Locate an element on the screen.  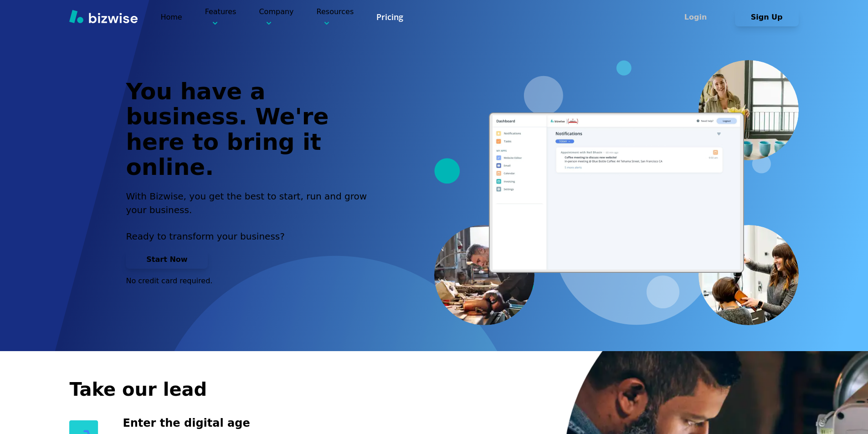
h2: With Bizwise, you get the best to start, run and grow your business. is located at coordinates (252, 203).